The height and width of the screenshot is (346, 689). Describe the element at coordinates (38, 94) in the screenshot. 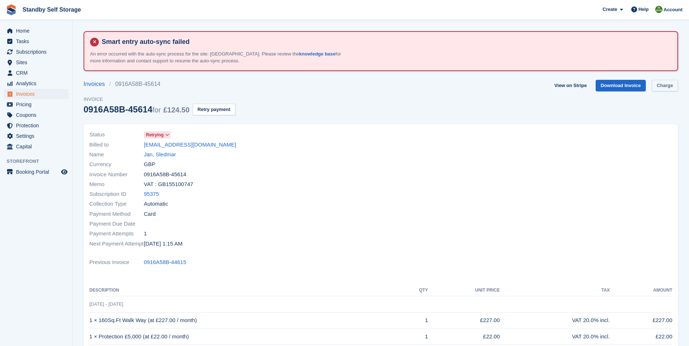

I see `span: Invoices` at that location.